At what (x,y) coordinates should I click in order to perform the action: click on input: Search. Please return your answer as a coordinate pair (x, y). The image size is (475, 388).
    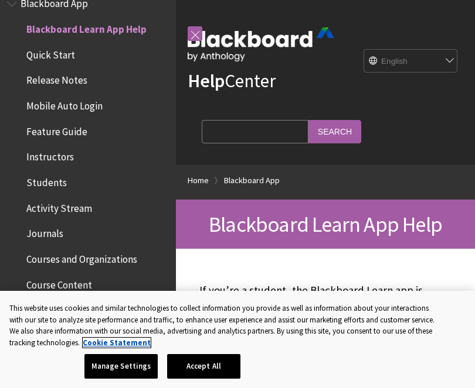
    Looking at the image, I should click on (335, 131).